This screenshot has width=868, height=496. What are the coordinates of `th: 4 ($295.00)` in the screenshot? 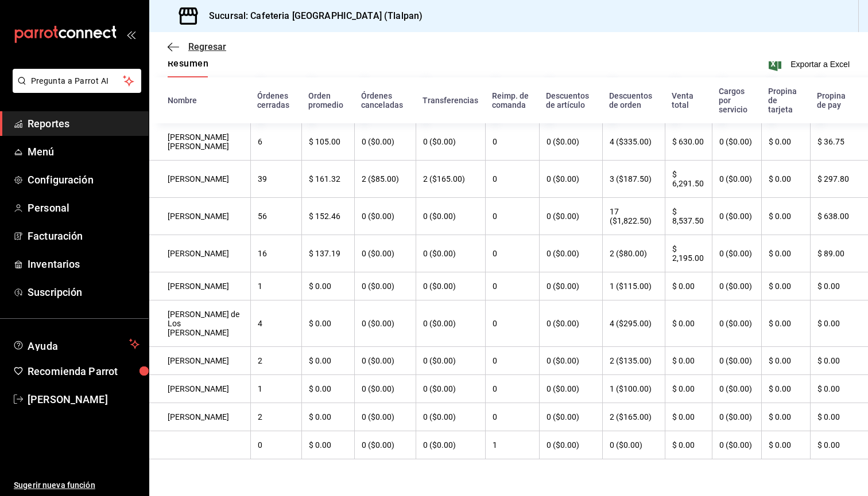 It's located at (633, 323).